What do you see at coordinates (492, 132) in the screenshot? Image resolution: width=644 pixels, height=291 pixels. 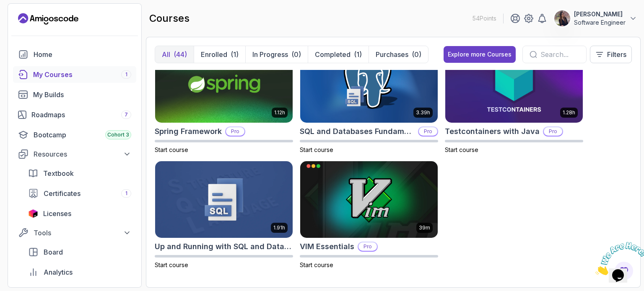 I see `h2: Testcontainers with Java` at bounding box center [492, 132].